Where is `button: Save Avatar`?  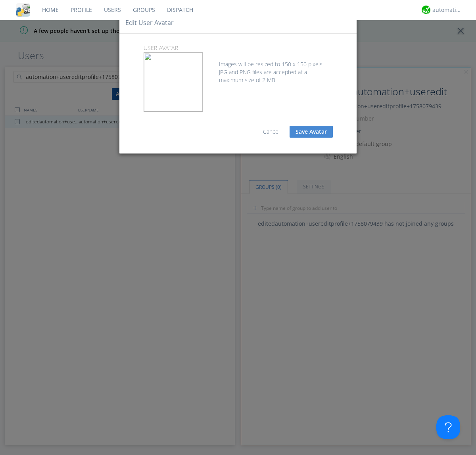
button: Save Avatar is located at coordinates (311, 132).